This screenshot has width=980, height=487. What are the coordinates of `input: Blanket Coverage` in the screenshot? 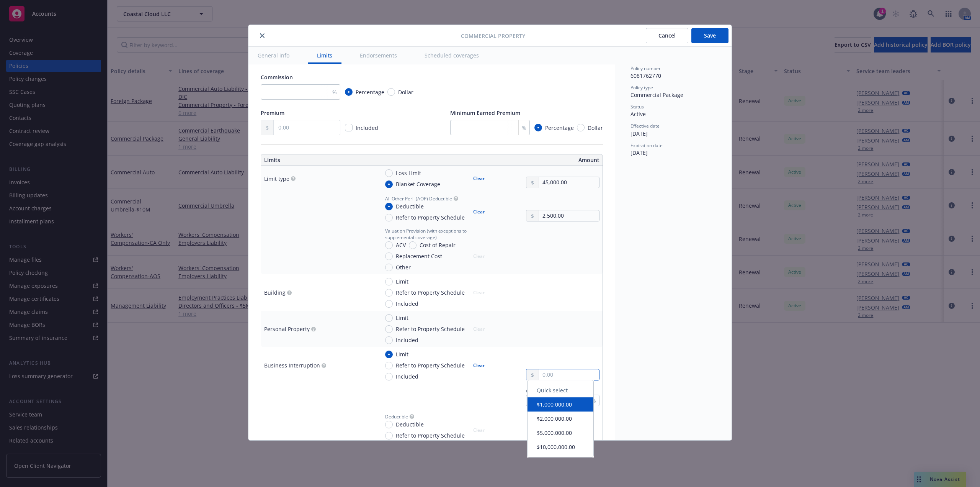 It's located at (389, 184).